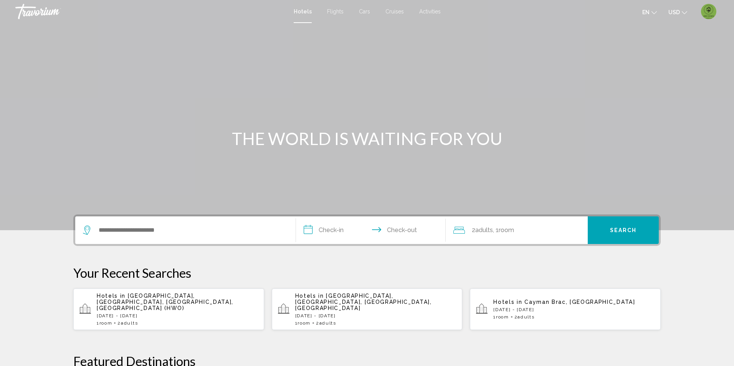  I want to click on span: Search, so click(624, 231).